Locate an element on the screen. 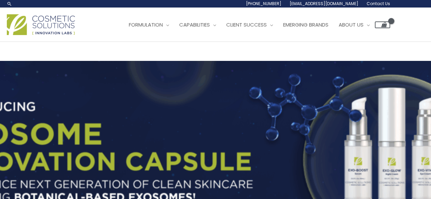 This screenshot has height=199, width=431. span: Formulation is located at coordinates (146, 25).